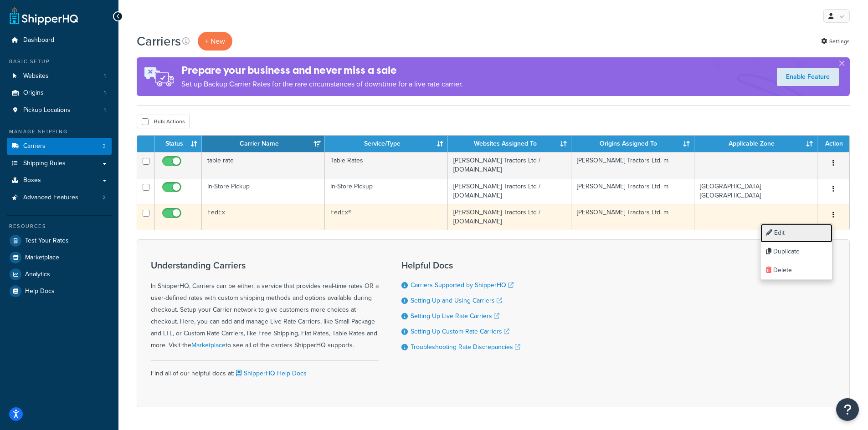 The image size is (868, 430). I want to click on div: In ShipperHQ, Carriers can be either, a service that provides real-time rates OR a user-defined r..., so click(265, 306).